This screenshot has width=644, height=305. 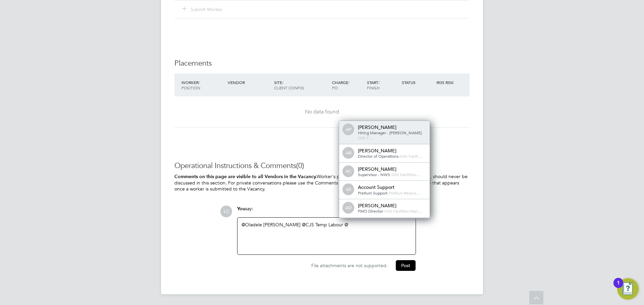 I want to click on span: (0), so click(x=300, y=166).